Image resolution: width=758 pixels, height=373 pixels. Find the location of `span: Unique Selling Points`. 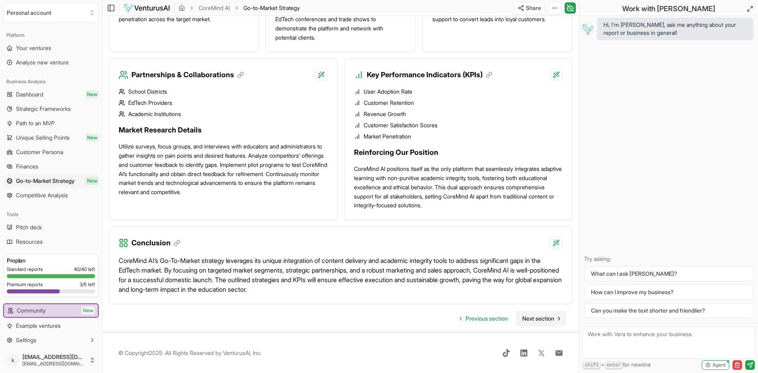

span: Unique Selling Points is located at coordinates (43, 138).